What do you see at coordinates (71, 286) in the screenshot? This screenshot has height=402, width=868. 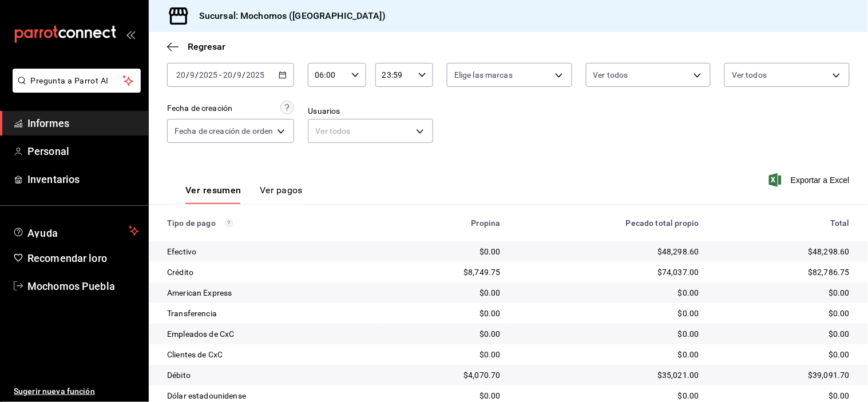 I see `font: Mochomos Puebla` at bounding box center [71, 286].